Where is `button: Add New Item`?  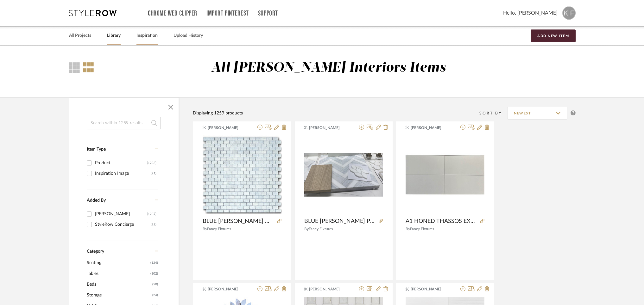 button: Add New Item is located at coordinates (553, 36).